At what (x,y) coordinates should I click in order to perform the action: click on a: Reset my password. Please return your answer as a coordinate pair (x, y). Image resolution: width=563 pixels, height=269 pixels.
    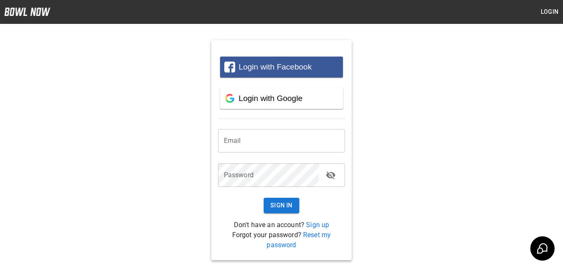
    Looking at the image, I should click on (298, 240).